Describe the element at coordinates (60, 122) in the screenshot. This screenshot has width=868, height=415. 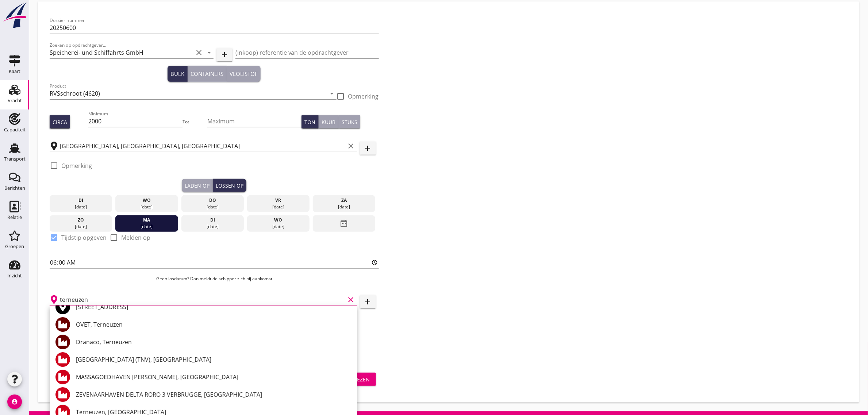
I see `div: Circa` at that location.